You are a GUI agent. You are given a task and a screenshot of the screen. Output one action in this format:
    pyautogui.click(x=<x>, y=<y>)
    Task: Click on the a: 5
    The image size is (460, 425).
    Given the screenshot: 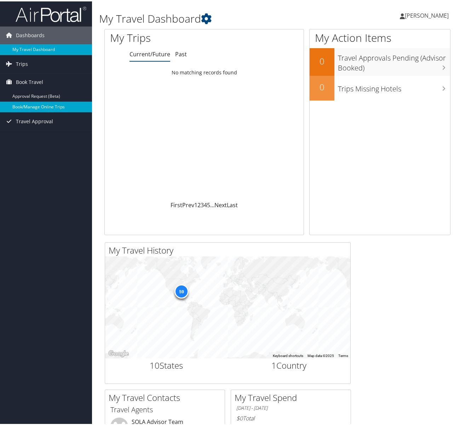 What is the action you would take?
    pyautogui.click(x=208, y=203)
    